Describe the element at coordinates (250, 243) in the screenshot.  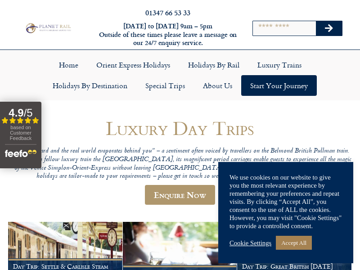
I see `a: Cookie Settings` at that location.